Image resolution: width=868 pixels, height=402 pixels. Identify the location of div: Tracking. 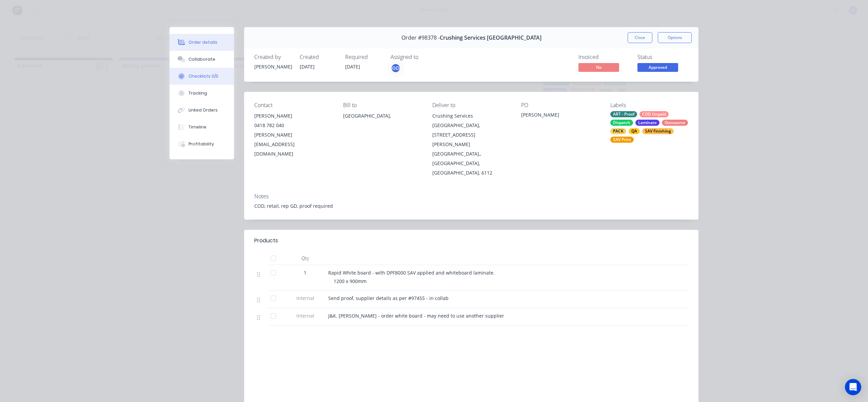
(198, 93).